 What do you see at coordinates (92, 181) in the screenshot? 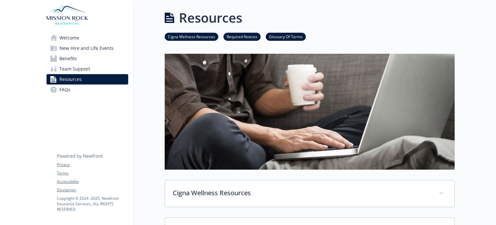
I see `a: Accessibility` at bounding box center [92, 181].